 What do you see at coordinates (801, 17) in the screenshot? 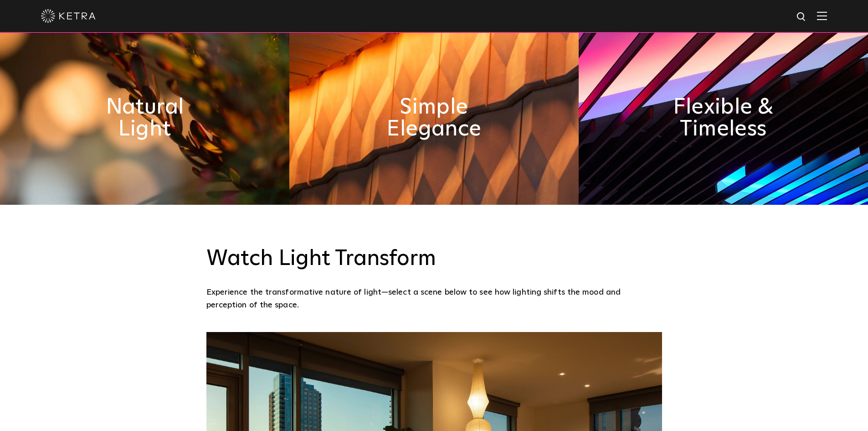
I see `img: search icon` at bounding box center [801, 17].